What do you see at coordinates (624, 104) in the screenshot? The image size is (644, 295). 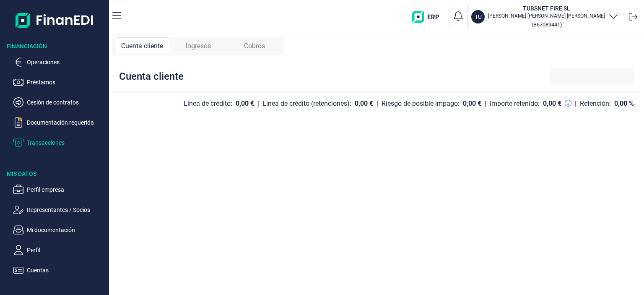 I see `div: 0,00 %` at bounding box center [624, 104].